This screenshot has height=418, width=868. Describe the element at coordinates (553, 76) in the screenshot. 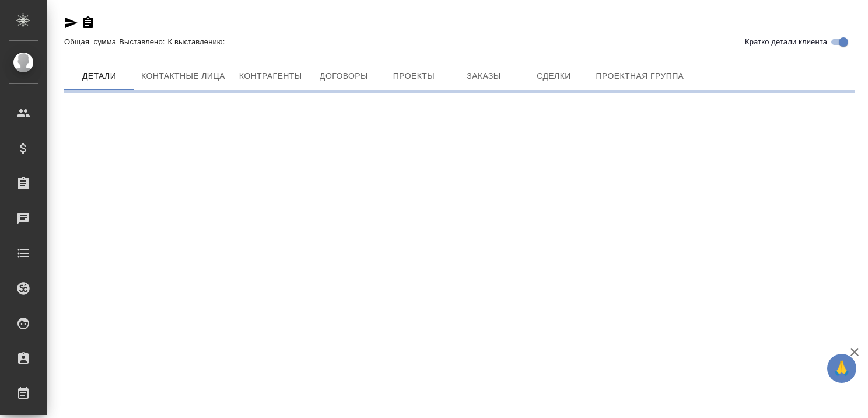

I see `span: Сделки` at that location.